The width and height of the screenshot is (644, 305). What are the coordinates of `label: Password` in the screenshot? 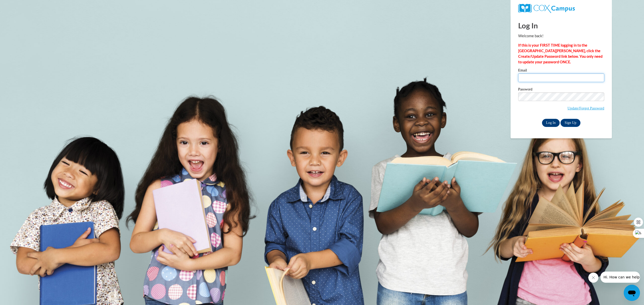 It's located at (561, 90).